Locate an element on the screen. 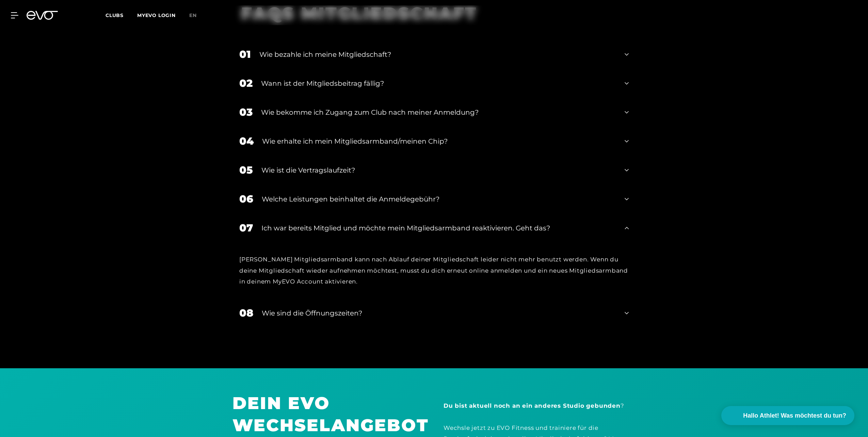 The width and height of the screenshot is (868, 437). a: en is located at coordinates (197, 16).